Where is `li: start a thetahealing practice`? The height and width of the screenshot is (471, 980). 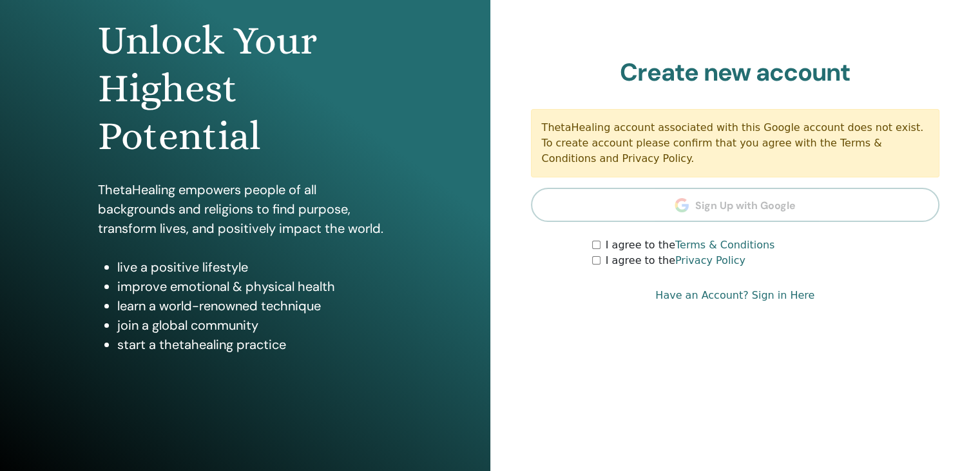 li: start a thetahealing practice is located at coordinates (254, 344).